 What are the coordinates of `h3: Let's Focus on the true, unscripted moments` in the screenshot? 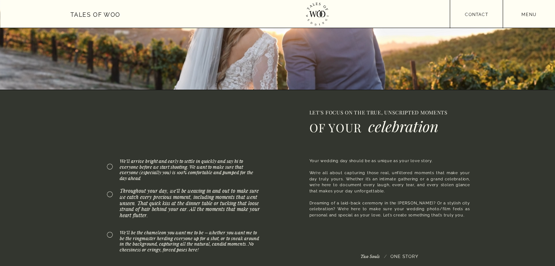 It's located at (381, 112).